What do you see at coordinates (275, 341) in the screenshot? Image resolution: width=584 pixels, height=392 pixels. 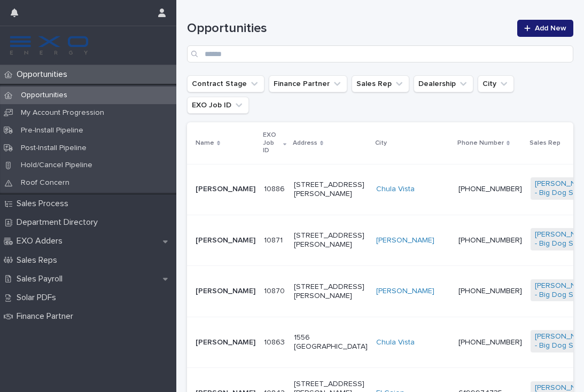 I see `p: 10863` at bounding box center [275, 341].